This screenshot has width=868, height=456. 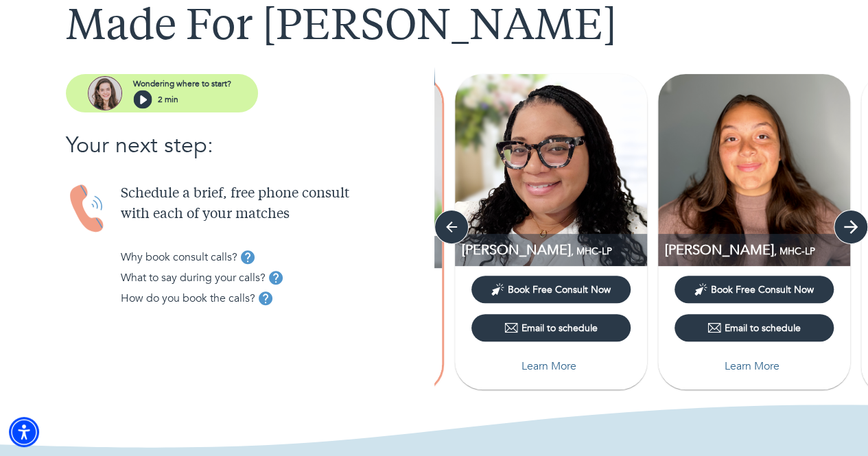 What do you see at coordinates (754, 170) in the screenshot?
I see `img: Kathleen Larsen profile` at bounding box center [754, 170].